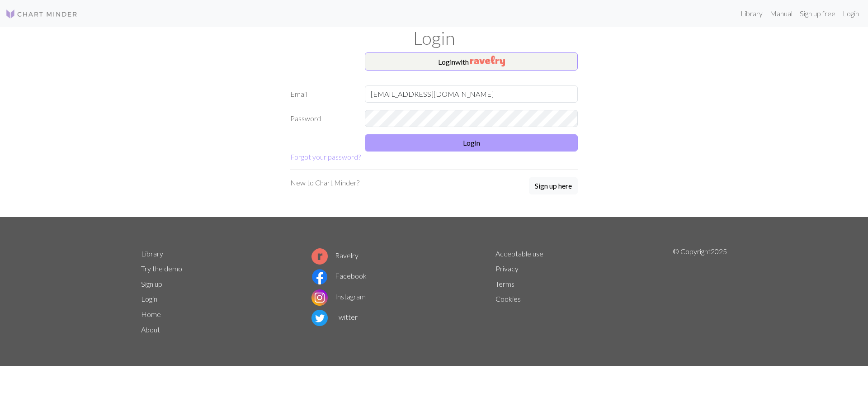  Describe the element at coordinates (339, 297) in the screenshot. I see `a: Instagram` at that location.